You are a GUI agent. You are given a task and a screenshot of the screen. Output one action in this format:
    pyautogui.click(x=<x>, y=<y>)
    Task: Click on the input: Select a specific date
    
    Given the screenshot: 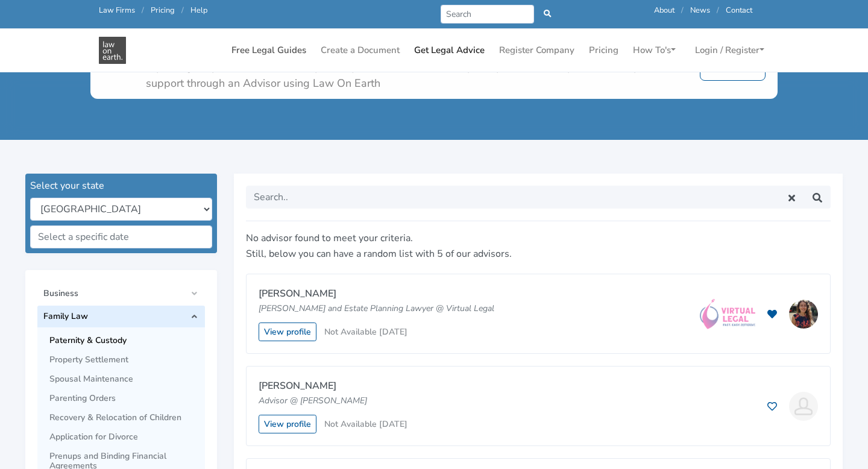 What is the action you would take?
    pyautogui.click(x=121, y=237)
    